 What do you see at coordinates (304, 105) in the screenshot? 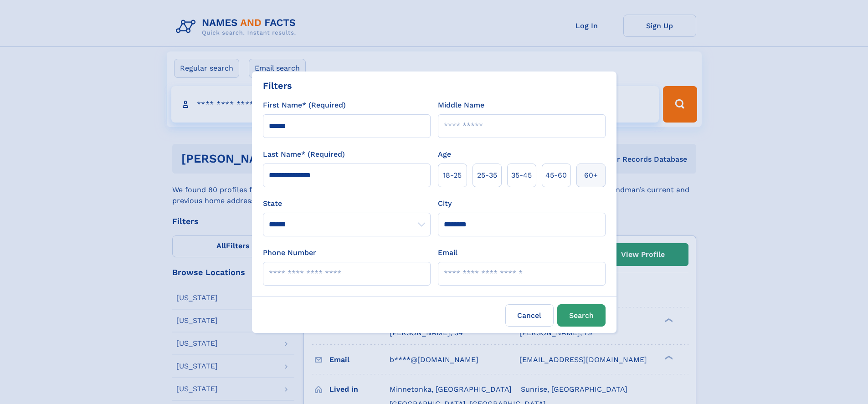
I see `label: First Name* (Required)` at bounding box center [304, 105].